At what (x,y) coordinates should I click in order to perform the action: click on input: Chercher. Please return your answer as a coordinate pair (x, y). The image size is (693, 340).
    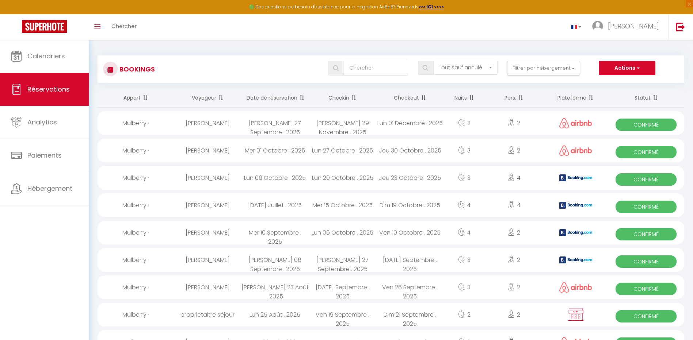
    Looking at the image, I should click on (376, 68).